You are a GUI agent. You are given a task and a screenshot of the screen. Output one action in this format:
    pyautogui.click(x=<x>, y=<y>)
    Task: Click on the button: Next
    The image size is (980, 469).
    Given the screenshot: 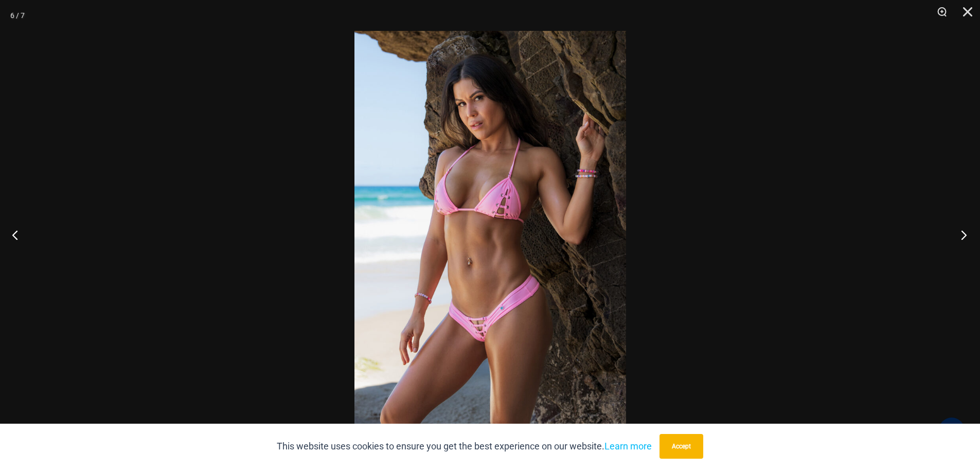 What is the action you would take?
    pyautogui.click(x=961, y=234)
    